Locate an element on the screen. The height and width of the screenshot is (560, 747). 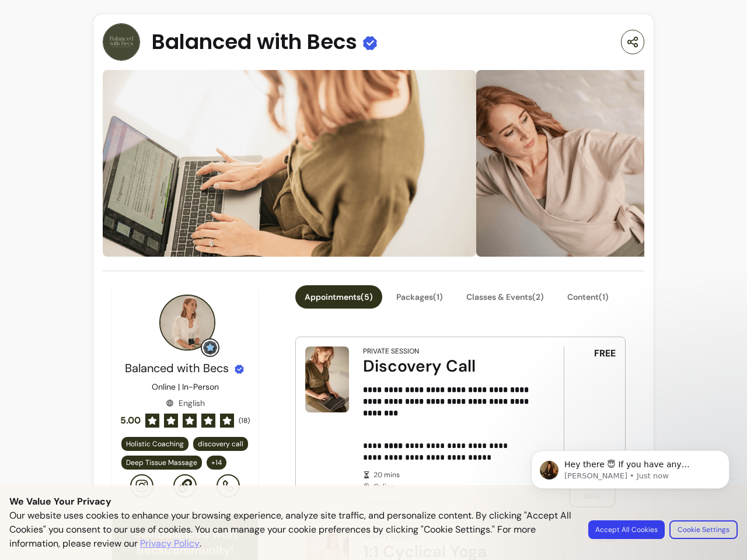
span: Holistic Coaching is located at coordinates (154, 444).